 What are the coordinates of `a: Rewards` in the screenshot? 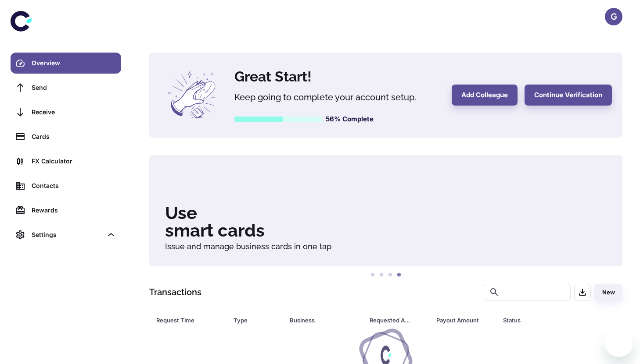 It's located at (66, 211).